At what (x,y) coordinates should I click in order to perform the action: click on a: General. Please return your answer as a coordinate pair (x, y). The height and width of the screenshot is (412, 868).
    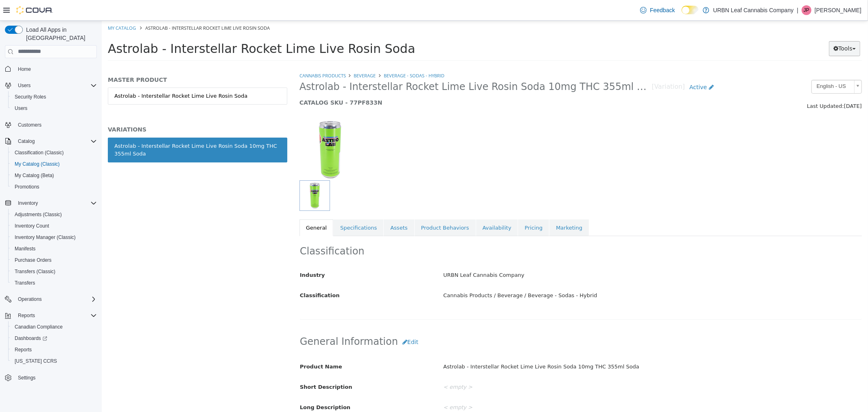
    Looking at the image, I should click on (214, 208).